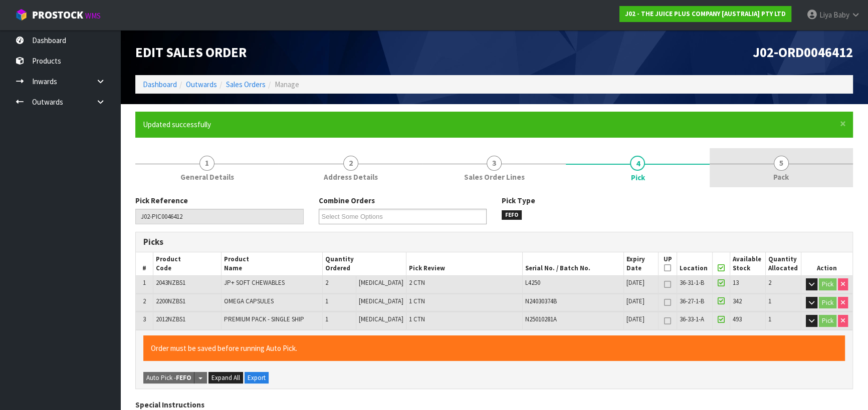  I want to click on a: Sales Orders, so click(246, 84).